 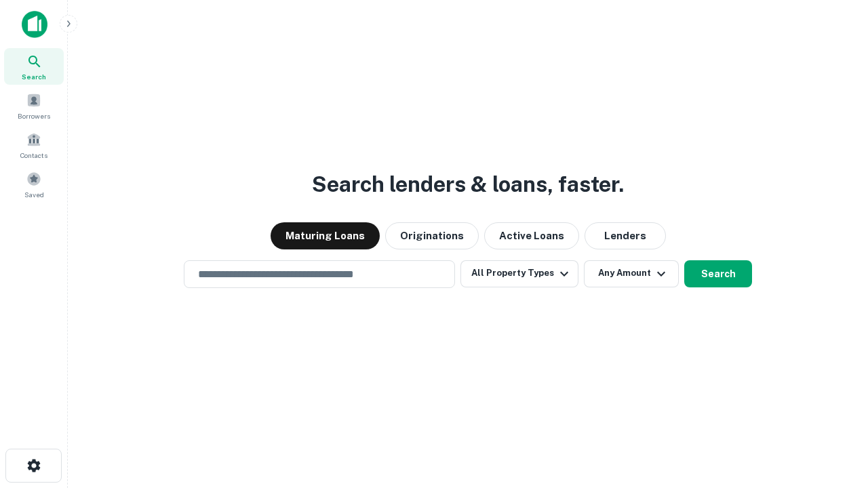 What do you see at coordinates (519, 274) in the screenshot?
I see `button: All Property Types` at bounding box center [519, 274].